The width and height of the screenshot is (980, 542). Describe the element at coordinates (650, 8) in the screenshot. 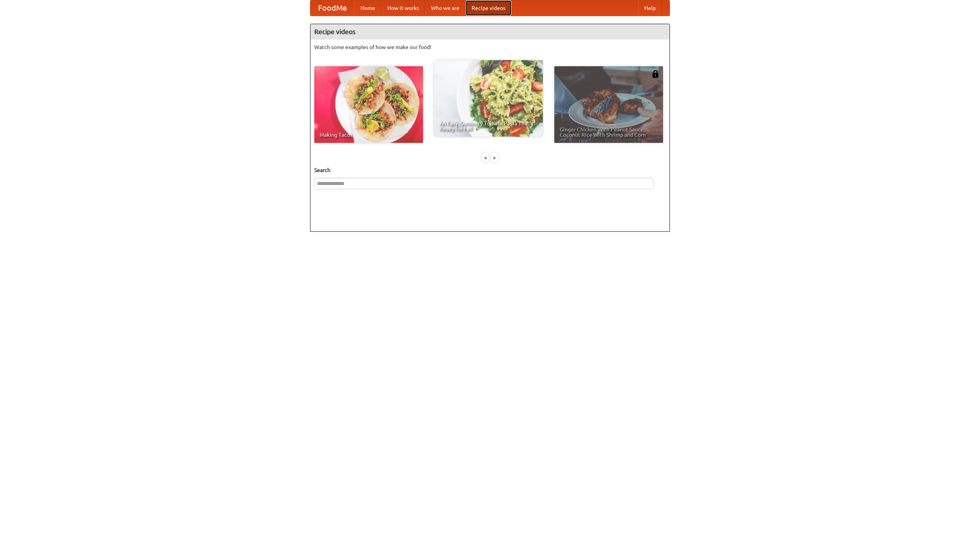

I see `a: Help` at that location.